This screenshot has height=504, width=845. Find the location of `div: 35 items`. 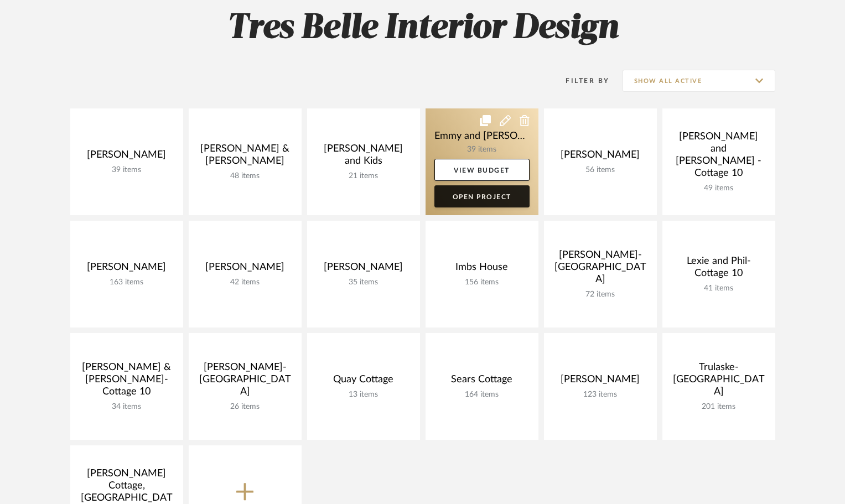

div: 35 items is located at coordinates (363, 282).